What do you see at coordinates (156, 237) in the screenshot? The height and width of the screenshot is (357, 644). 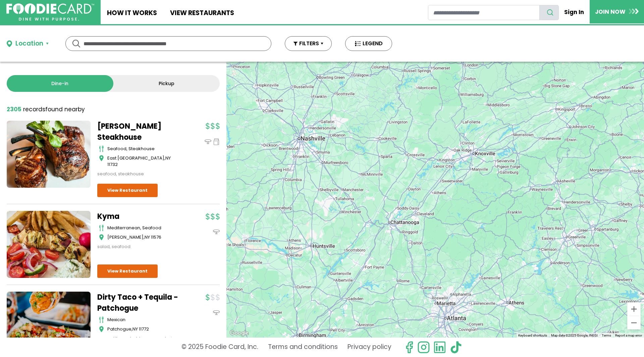 I see `span: 11576` at bounding box center [156, 237].